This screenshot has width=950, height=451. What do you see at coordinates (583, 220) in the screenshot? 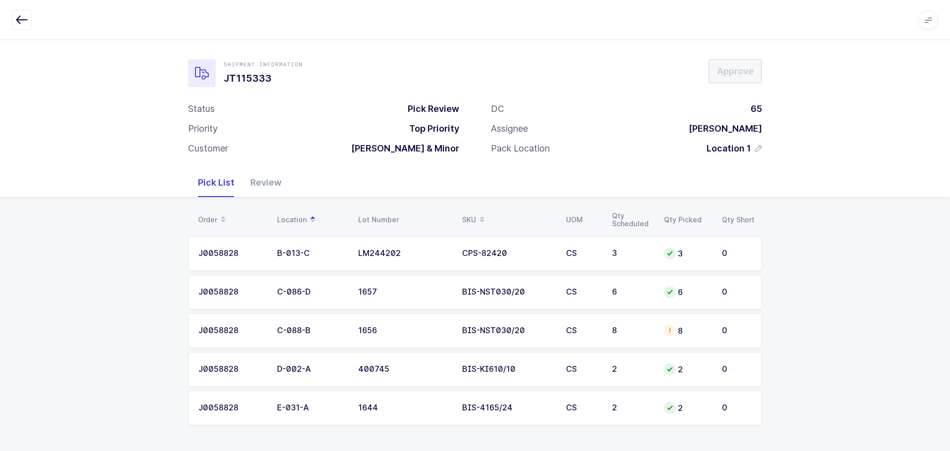
I see `div: UOM` at bounding box center [583, 220].